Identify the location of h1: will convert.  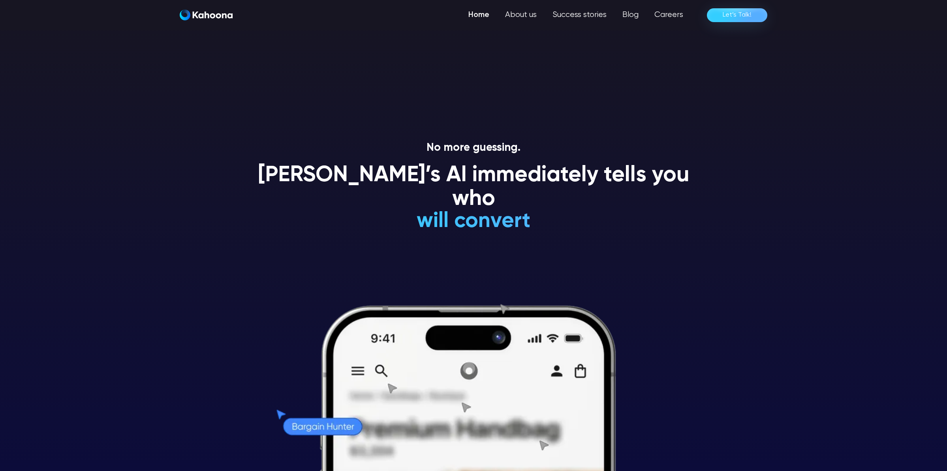
(473, 221).